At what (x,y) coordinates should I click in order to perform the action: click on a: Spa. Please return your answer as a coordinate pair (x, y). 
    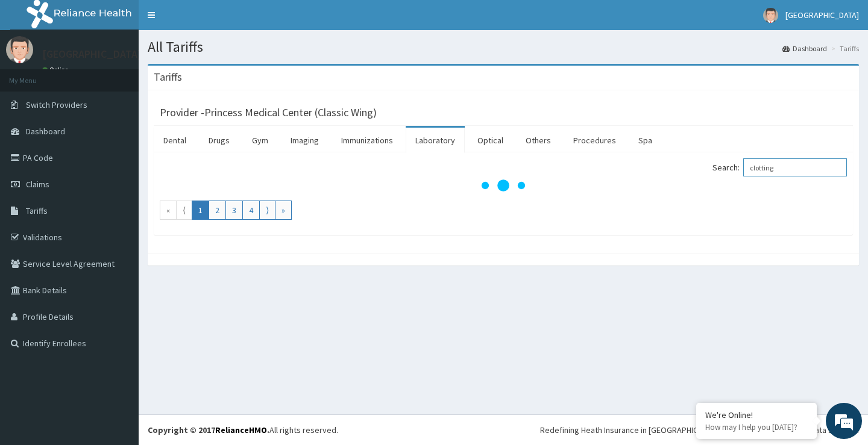
    Looking at the image, I should click on (645, 140).